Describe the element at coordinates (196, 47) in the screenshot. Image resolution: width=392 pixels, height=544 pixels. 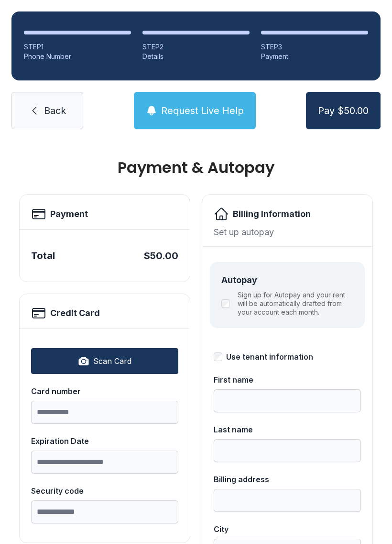
I see `div: STEP 2` at that location.